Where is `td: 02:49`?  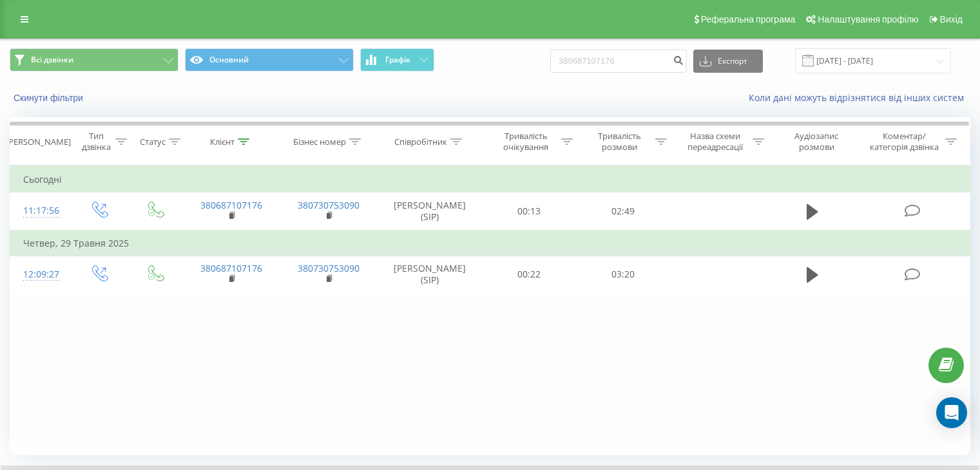 td: 02:49 is located at coordinates (622, 211).